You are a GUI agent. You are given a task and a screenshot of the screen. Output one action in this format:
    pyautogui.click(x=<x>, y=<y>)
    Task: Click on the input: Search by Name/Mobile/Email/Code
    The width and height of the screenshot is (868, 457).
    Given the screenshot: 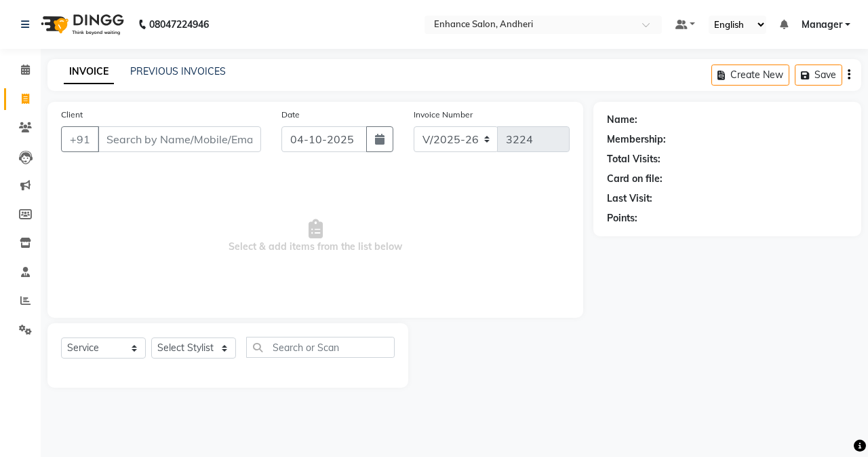 What is the action you would take?
    pyautogui.click(x=179, y=139)
    